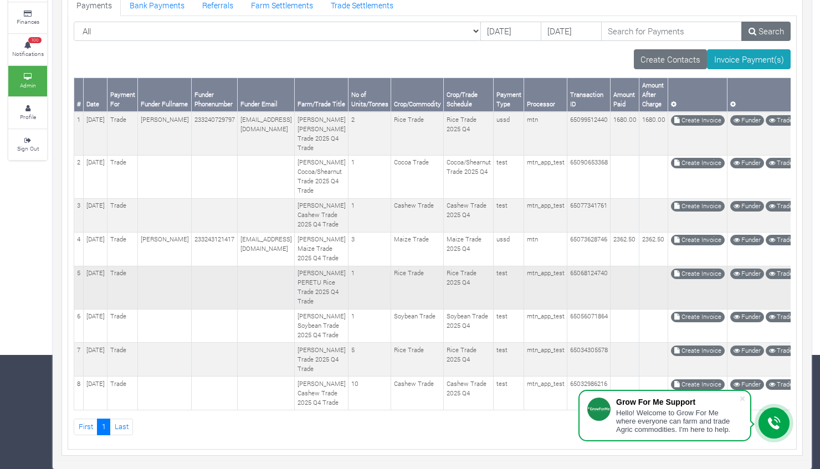  What do you see at coordinates (468, 177) in the screenshot?
I see `td: Cocoa/Shearnut Trade 2025 Q4` at bounding box center [468, 177].